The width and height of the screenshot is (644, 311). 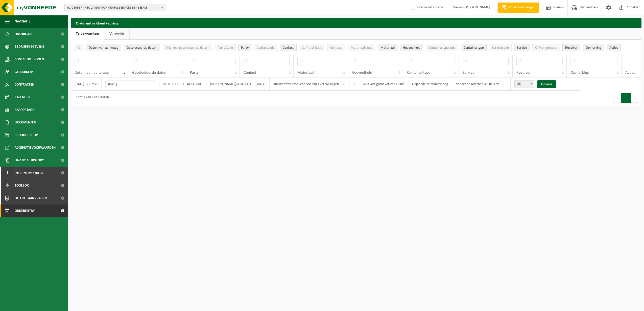 What do you see at coordinates (183, 84) in the screenshot?
I see `td: VUYE FLEXIBLE PACKAGING` at bounding box center [183, 84].